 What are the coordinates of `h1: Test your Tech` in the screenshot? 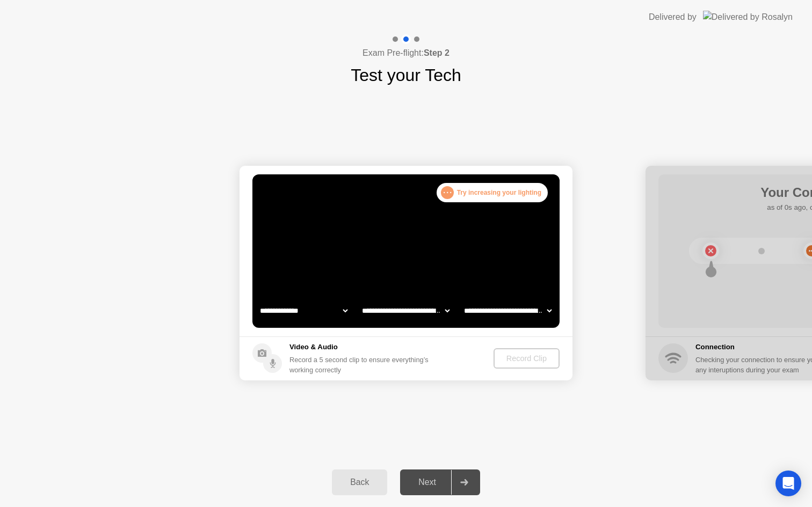 It's located at (406, 75).